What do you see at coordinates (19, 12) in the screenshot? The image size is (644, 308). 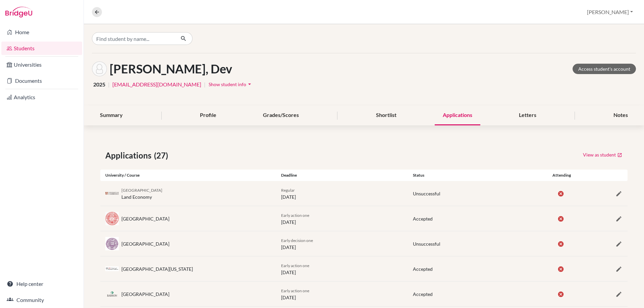 I see `img: Bridge-U` at bounding box center [19, 12].